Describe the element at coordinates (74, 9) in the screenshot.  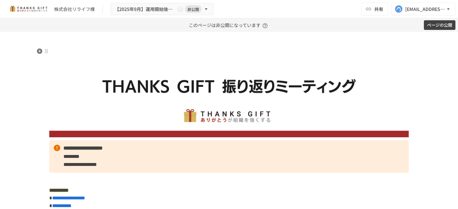
I see `div: 株式会社リライフ様` at that location.